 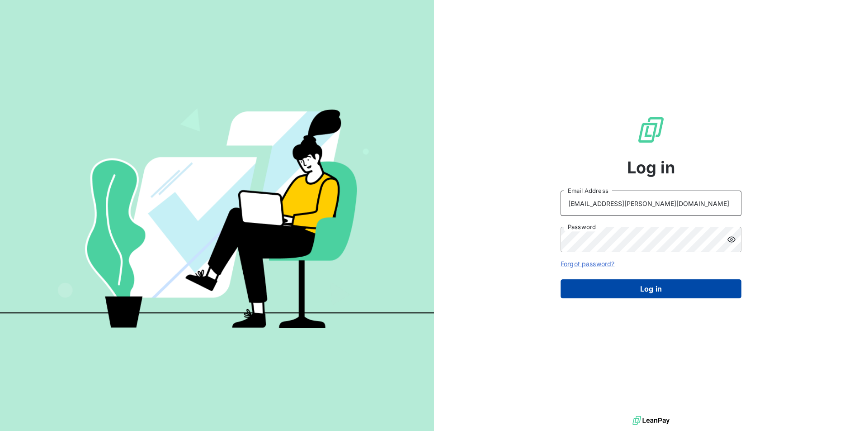 What do you see at coordinates (651, 420) in the screenshot?
I see `img: logo` at bounding box center [651, 420].